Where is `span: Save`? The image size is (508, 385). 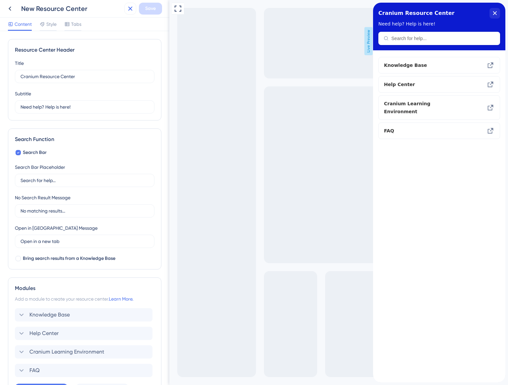
span: Save is located at coordinates (151, 9).